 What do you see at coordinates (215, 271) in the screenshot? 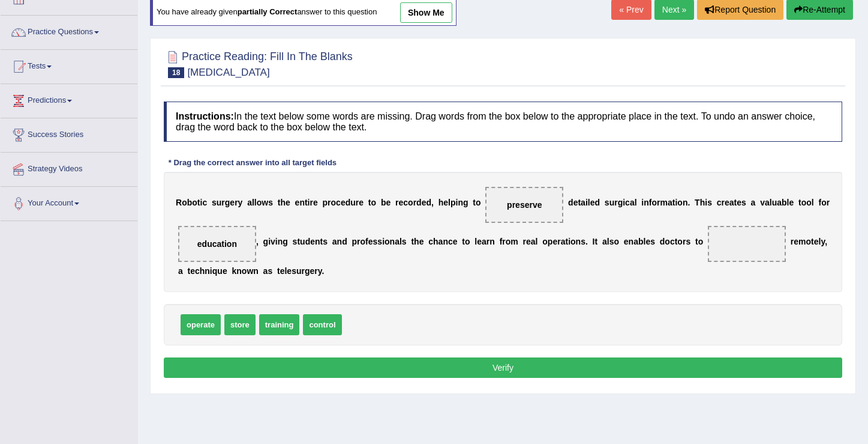
I see `b: q` at bounding box center [215, 271].